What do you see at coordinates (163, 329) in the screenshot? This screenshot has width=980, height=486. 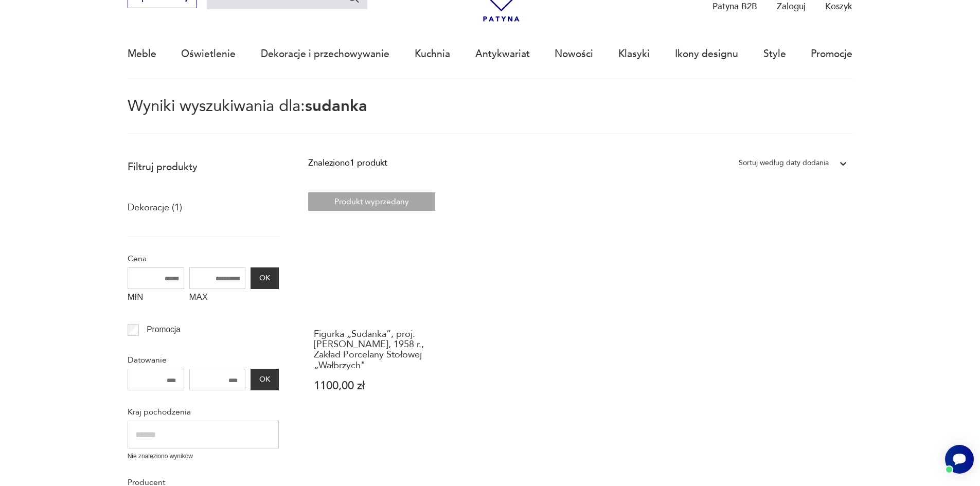 I see `p: Promocja` at bounding box center [163, 329].